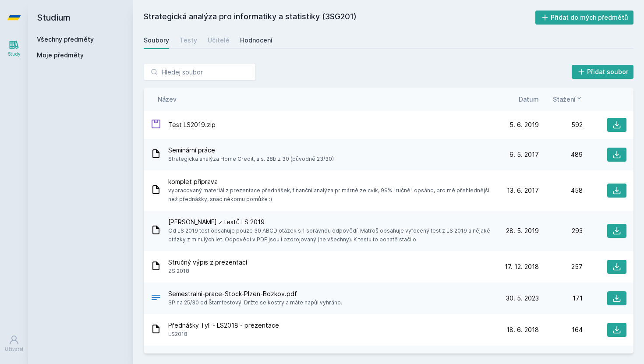 The image size is (644, 364). What do you see at coordinates (330, 195) in the screenshot?
I see `span: vypracovaný materiál z prezentace přednášek, finanční analýza primárně ze cvik, 99% "ručně" opsán...` at bounding box center [330, 195].